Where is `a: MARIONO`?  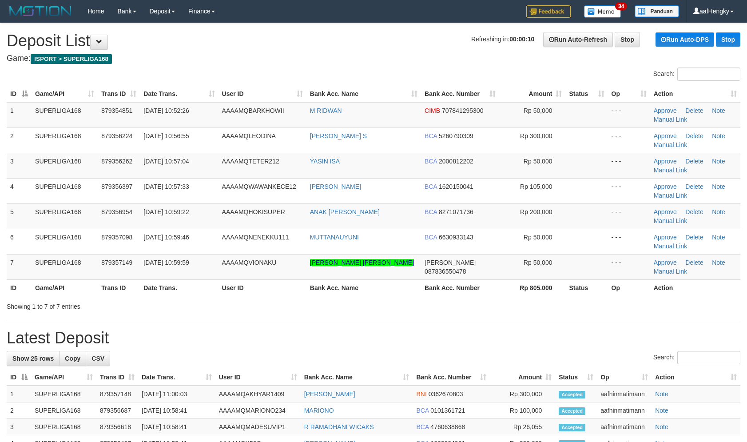 a: MARIONO is located at coordinates (319, 410).